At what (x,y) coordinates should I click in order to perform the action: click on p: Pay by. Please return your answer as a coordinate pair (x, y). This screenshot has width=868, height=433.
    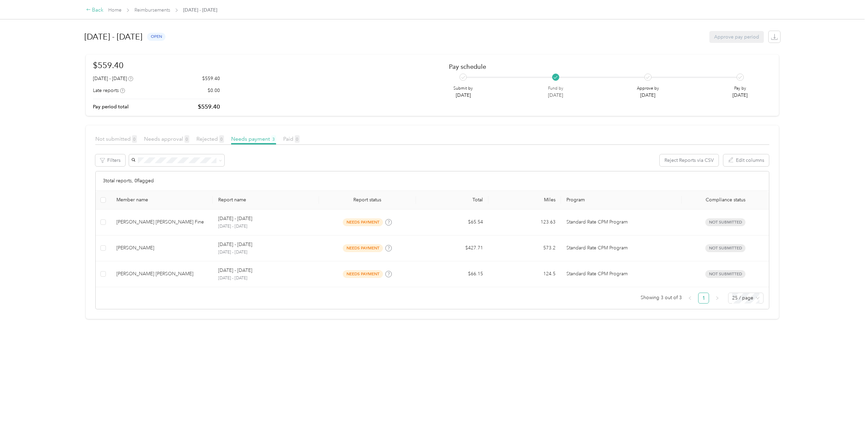
    Looking at the image, I should click on (740, 89).